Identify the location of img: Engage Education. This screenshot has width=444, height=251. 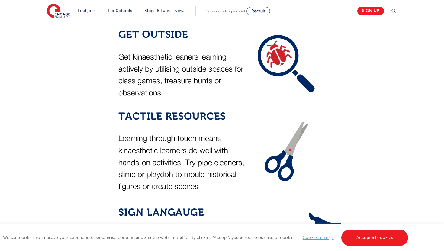
(59, 11).